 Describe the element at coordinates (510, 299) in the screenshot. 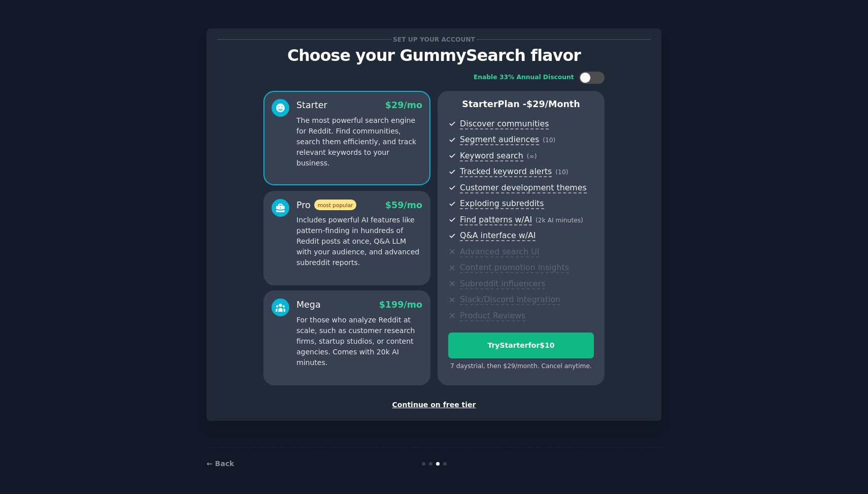

I see `span: Slack/Discord integration` at that location.